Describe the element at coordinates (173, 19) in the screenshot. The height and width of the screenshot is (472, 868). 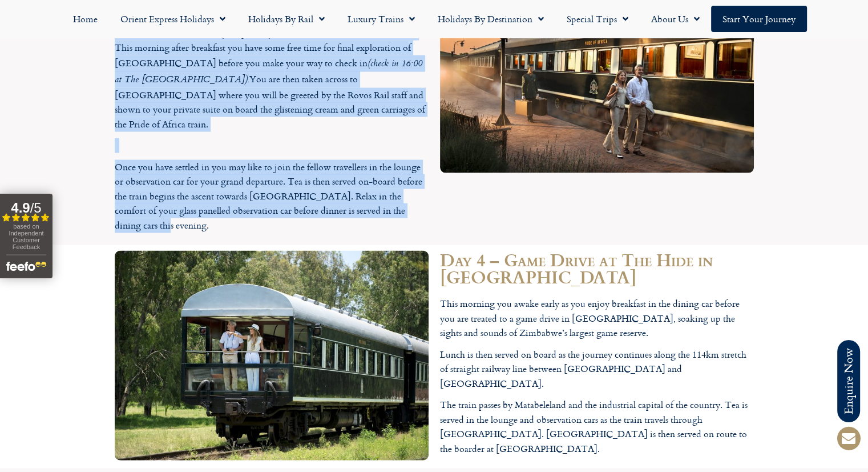
I see `a: Orient Express Holidays` at that location.